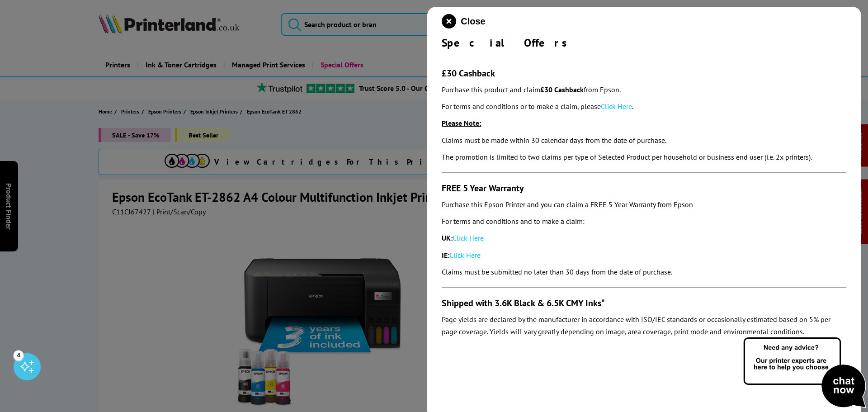 This screenshot has width=868, height=412. I want to click on button: close modal, so click(463, 21).